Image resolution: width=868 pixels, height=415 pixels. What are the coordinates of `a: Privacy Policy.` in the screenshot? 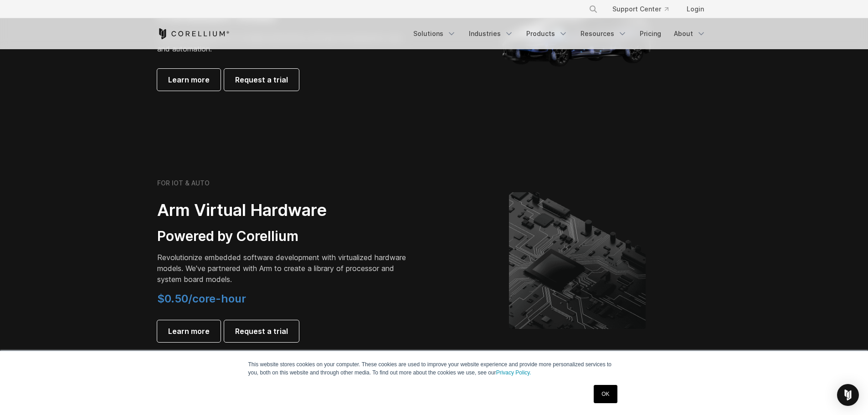 It's located at (514, 373).